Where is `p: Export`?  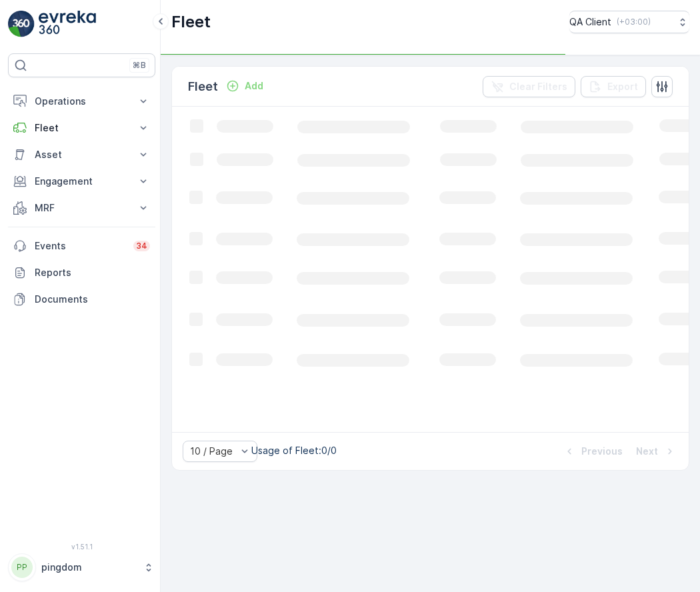 p: Export is located at coordinates (623, 87).